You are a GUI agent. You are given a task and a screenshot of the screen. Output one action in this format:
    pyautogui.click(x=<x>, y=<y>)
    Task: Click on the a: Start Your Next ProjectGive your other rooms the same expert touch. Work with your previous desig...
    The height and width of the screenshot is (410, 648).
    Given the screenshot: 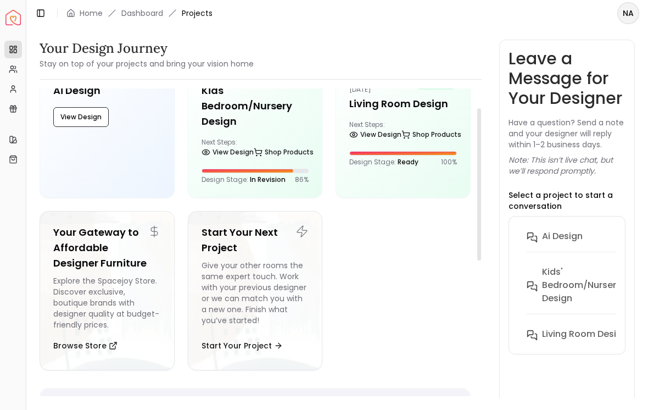 What is the action you would take?
    pyautogui.click(x=255, y=290)
    